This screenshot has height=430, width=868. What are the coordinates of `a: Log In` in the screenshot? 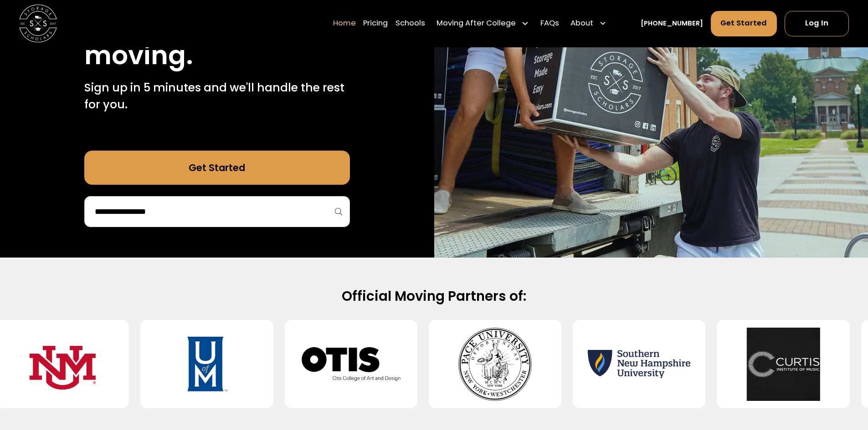 It's located at (816, 24).